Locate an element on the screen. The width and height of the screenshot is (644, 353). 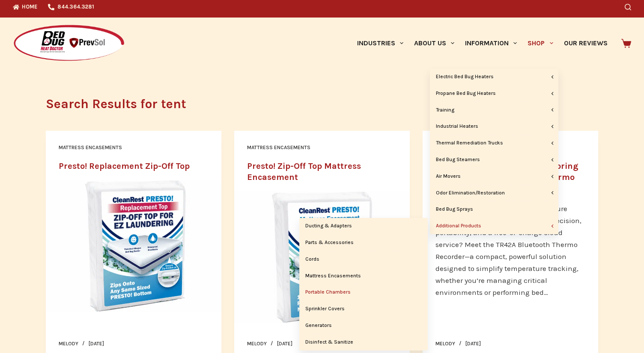
a: Electric Bed Bug Heaters is located at coordinates (494, 77).